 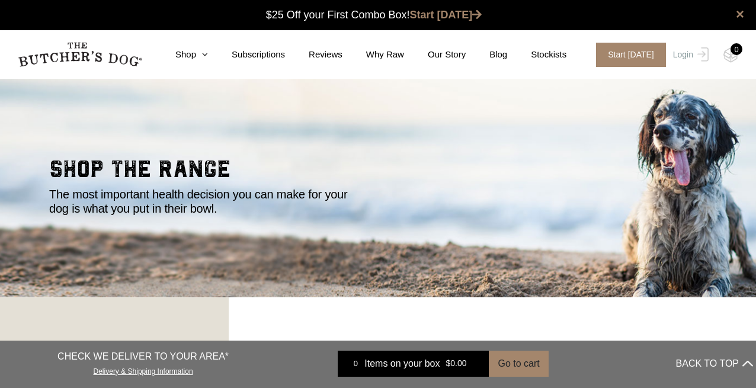 What do you see at coordinates (486, 55) in the screenshot?
I see `a: Blog` at bounding box center [486, 55].